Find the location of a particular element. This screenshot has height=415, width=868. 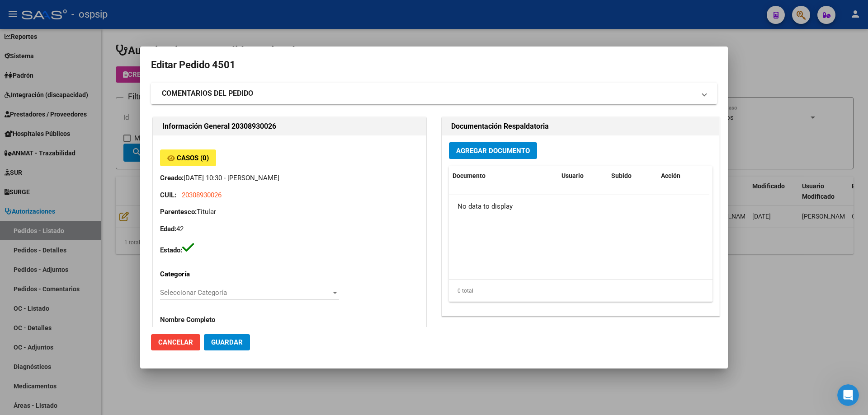

span: Casos (0) is located at coordinates (192, 158).